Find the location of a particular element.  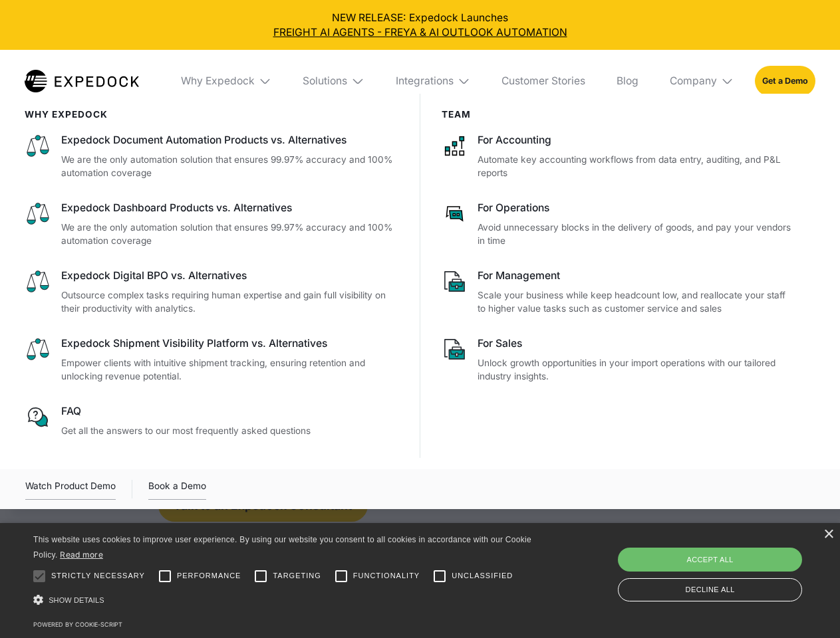

div: Expedock Shipment Visibility Platform vs. Alternatives is located at coordinates (230, 343).